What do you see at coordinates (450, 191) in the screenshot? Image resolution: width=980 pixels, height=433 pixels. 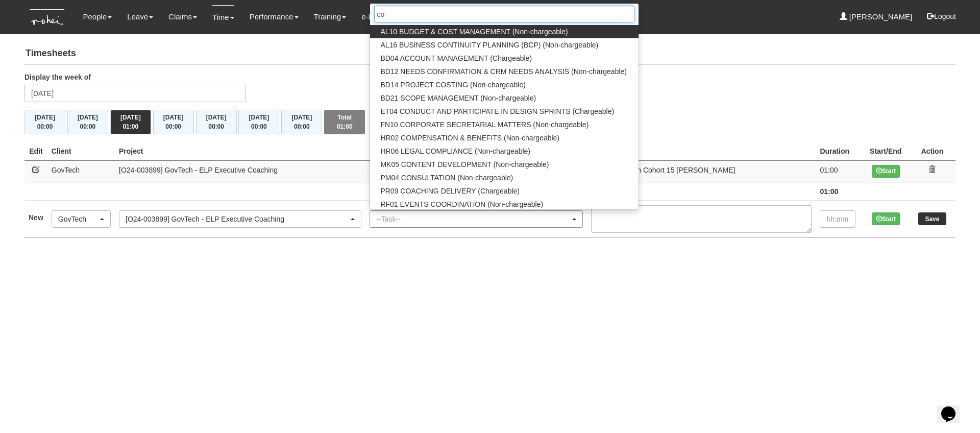 I see `span: PR09 COACHING DELIVERY (Chargeable)` at bounding box center [450, 191].